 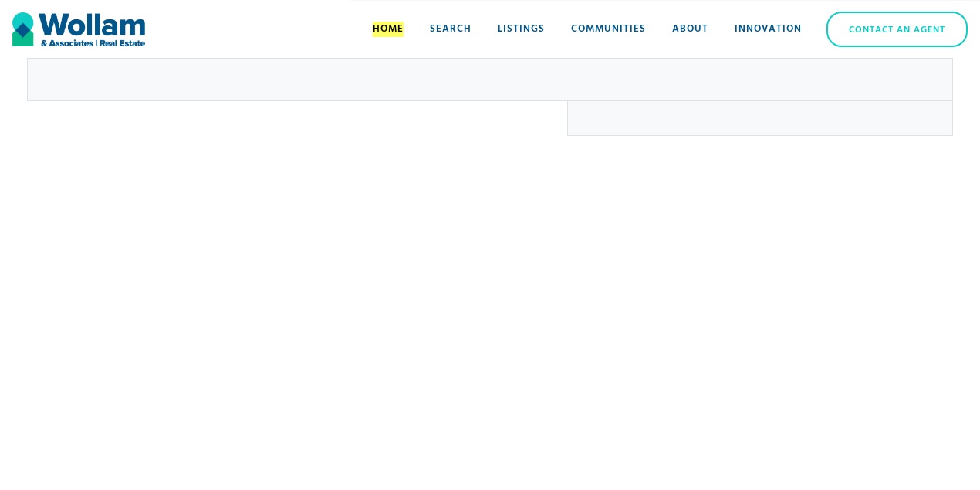 I want to click on font: Home, so click(x=388, y=29).